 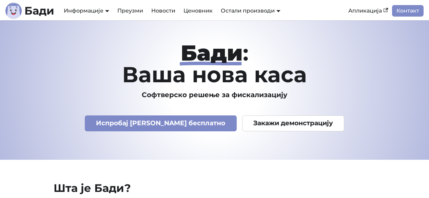 I want to click on a: Преузми, so click(x=130, y=11).